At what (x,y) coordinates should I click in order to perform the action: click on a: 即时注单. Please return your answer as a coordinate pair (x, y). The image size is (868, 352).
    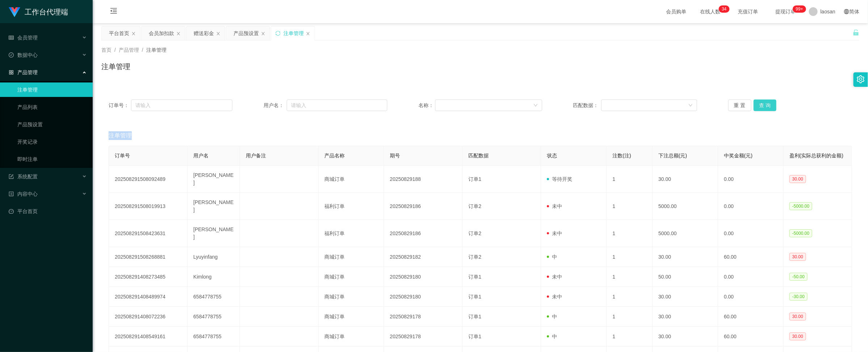
    Looking at the image, I should click on (52, 159).